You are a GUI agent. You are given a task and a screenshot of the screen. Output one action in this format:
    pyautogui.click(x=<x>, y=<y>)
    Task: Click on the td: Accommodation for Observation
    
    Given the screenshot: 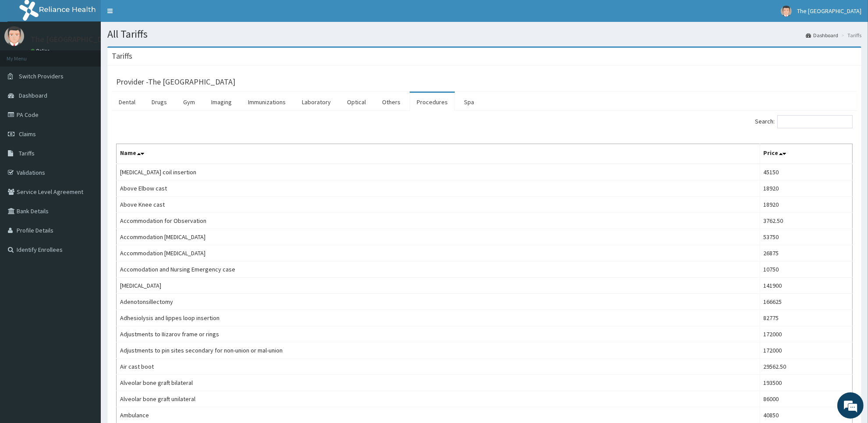 What is the action you would take?
    pyautogui.click(x=438, y=221)
    